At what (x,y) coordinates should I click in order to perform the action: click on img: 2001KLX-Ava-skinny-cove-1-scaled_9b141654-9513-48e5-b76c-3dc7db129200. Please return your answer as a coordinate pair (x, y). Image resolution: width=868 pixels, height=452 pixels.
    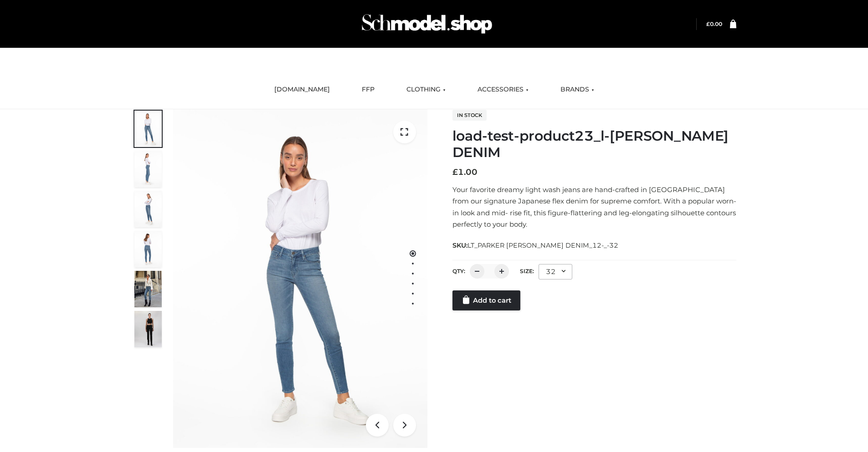
    Looking at the image, I should click on (300, 278).